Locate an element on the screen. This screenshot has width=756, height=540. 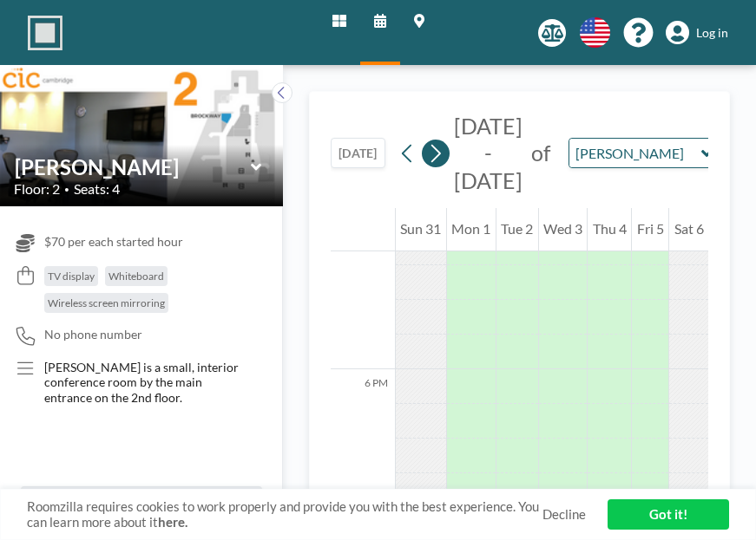
span: Log in is located at coordinates (711, 33).